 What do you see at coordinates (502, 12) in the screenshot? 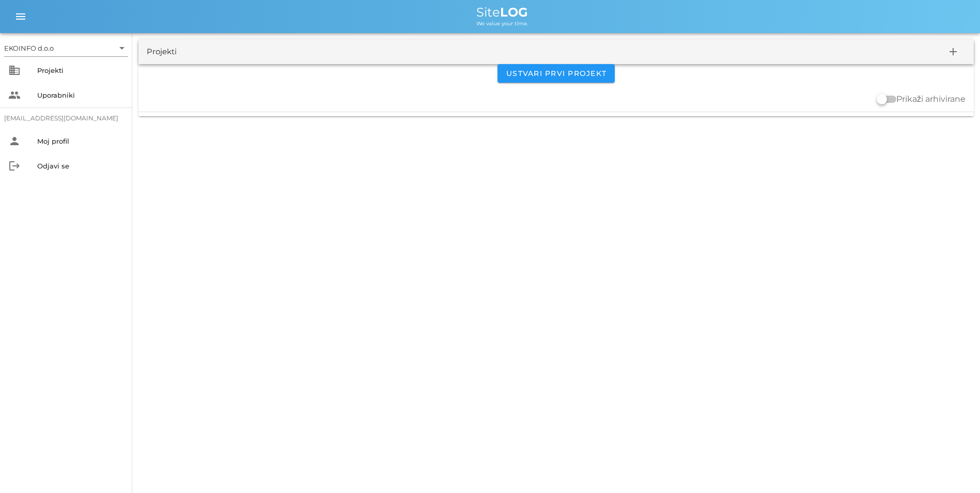
I see `span: Site` at bounding box center [502, 12].